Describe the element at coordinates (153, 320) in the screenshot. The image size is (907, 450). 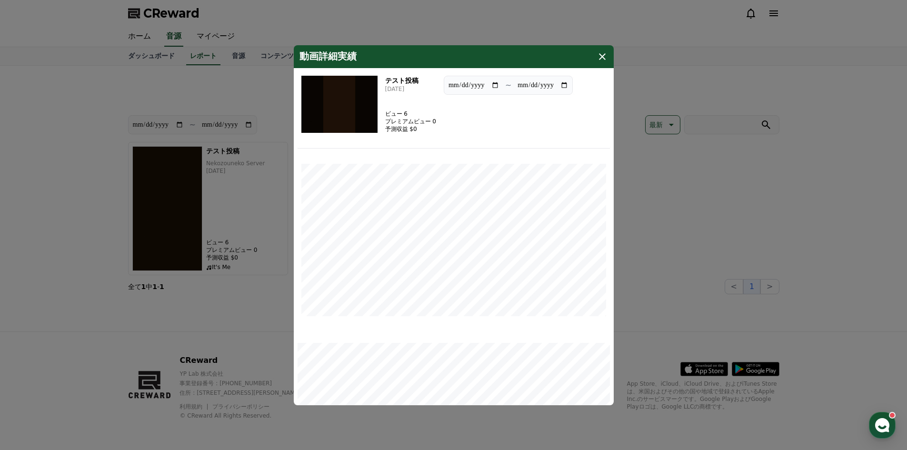
I see `span: 設定` at that location.